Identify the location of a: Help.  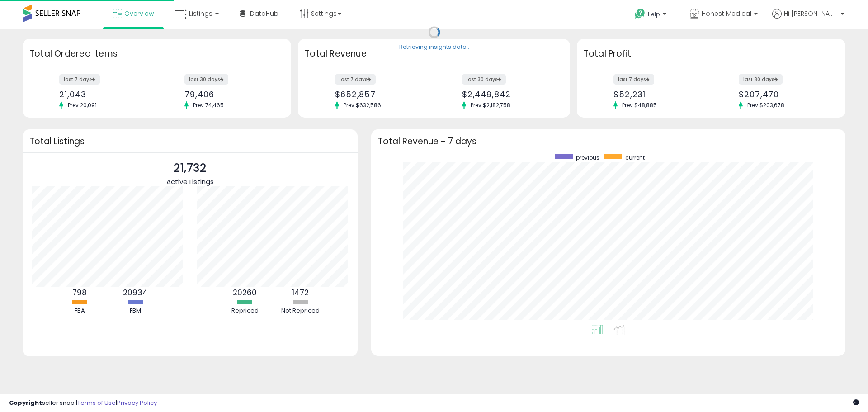
(652, 15).